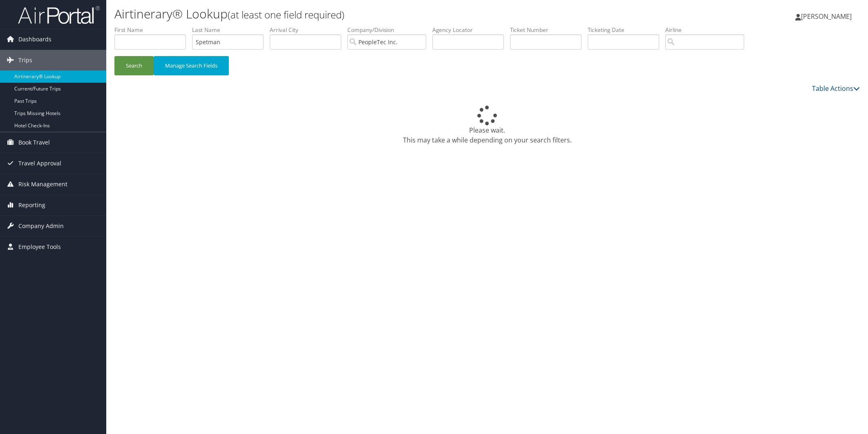 The width and height of the screenshot is (868, 434). Describe the element at coordinates (59, 15) in the screenshot. I see `img: airportal-logo.png` at that location.